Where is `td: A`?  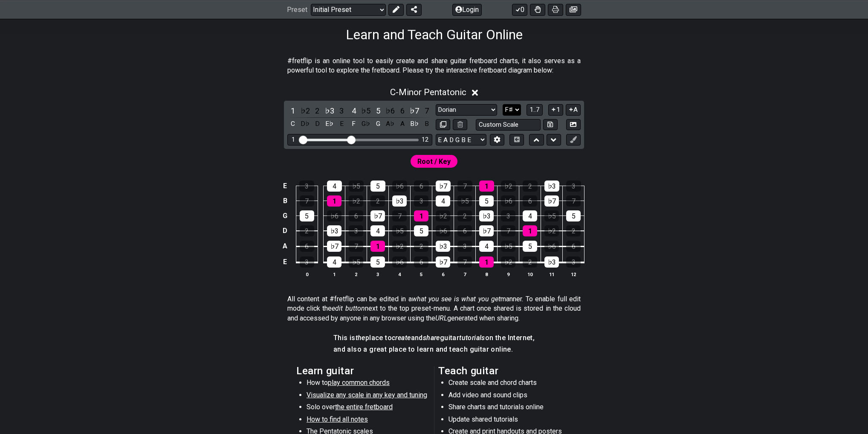
td: A is located at coordinates (285, 246).